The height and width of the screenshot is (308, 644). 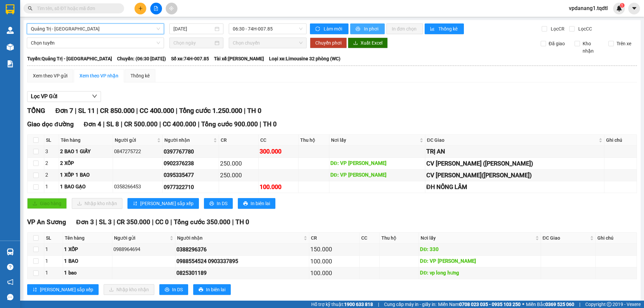 What do you see at coordinates (242, 273) in the screenshot?
I see `div: 0825301189` at bounding box center [242, 273].